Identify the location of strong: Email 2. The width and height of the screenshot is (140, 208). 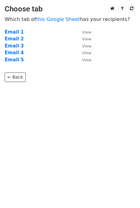
(14, 39).